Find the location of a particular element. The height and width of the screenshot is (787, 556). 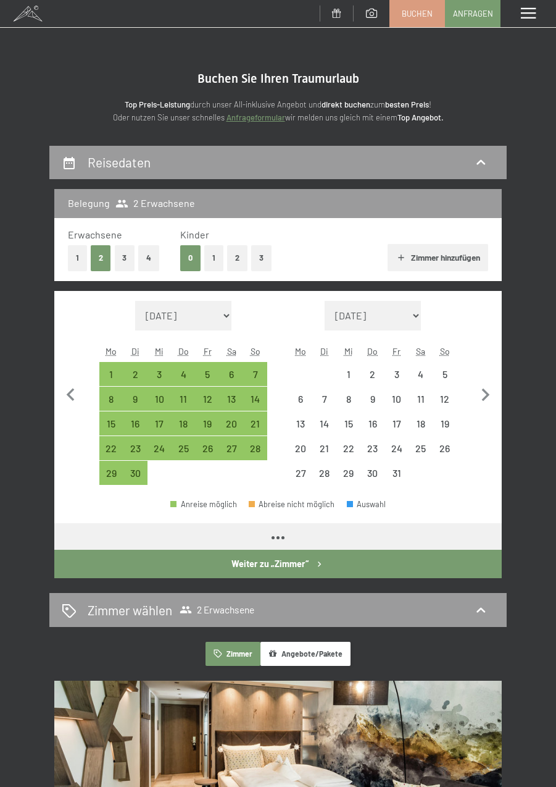

div: Sat Sep 13 2025 is located at coordinates (232, 398).